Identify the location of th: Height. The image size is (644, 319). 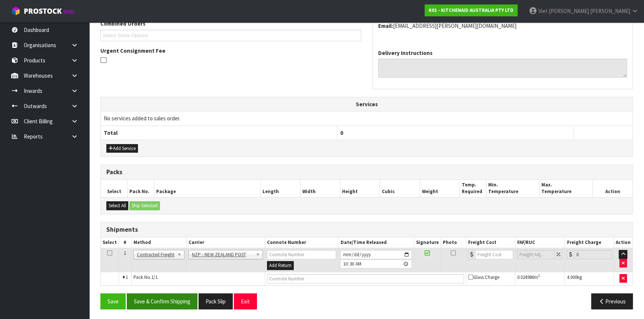
(360, 189).